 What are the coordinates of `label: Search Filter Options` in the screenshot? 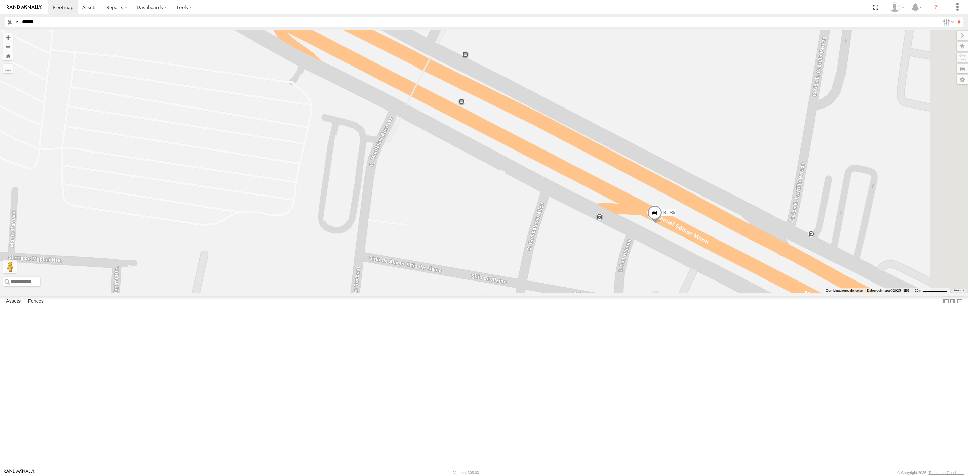 It's located at (948, 22).